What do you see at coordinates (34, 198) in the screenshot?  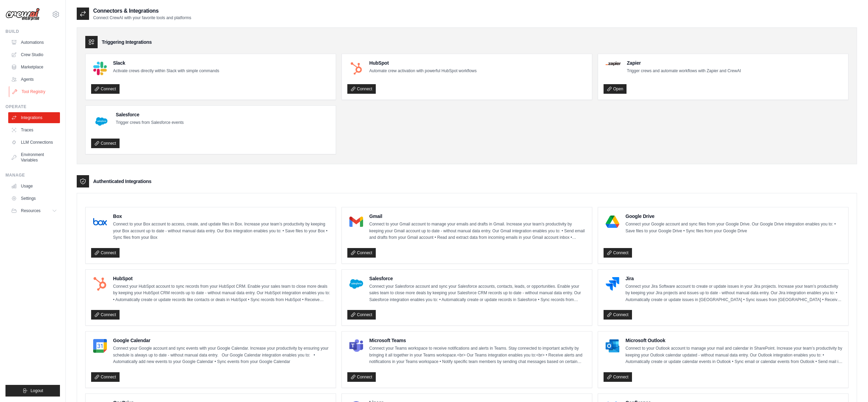 I see `a: Settings` at bounding box center [34, 198].